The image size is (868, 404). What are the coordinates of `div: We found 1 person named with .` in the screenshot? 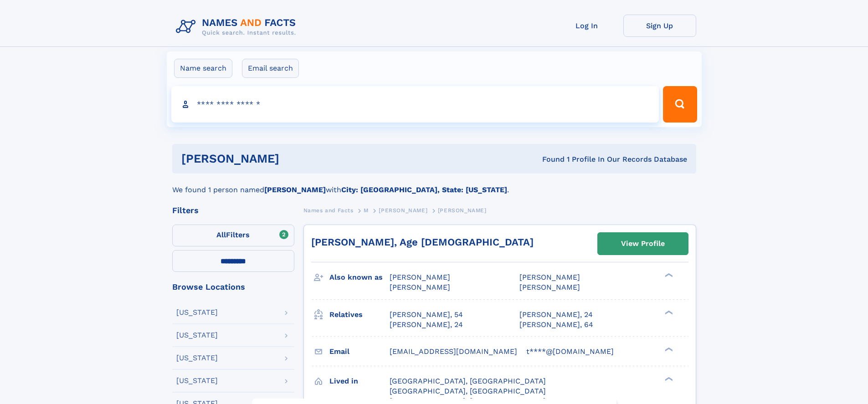 It's located at (434, 184).